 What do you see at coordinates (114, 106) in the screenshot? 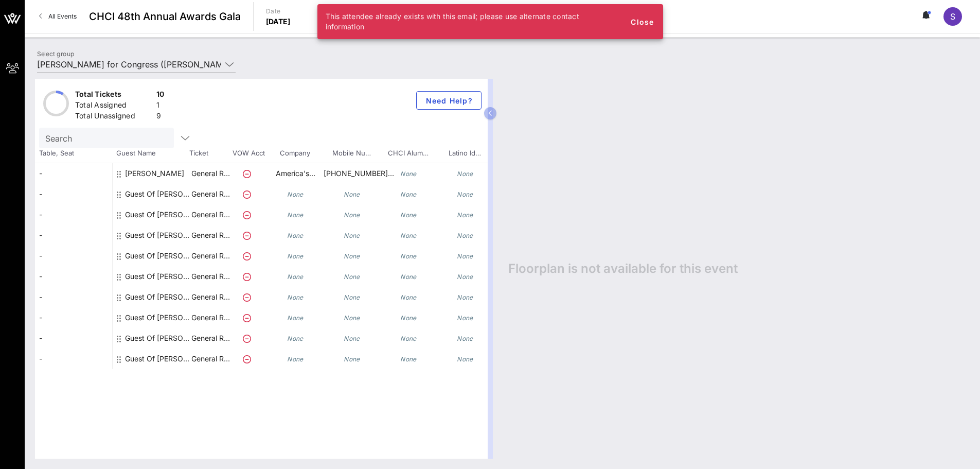
I see `div: Total Assigned` at bounding box center [114, 106].